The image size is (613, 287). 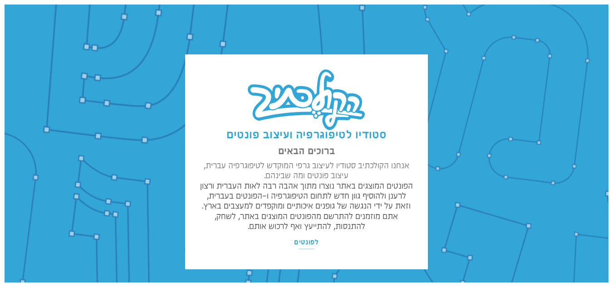 I want to click on img: לוגו הקולכתיב - הקולכתיב סטודיו לטיפוגרפיה ועיצוב גופנים (פונטים), so click(x=307, y=101).